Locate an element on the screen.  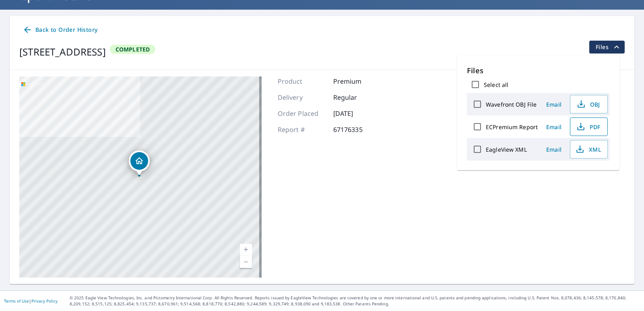
span: Back to Order History is located at coordinates (60, 30).